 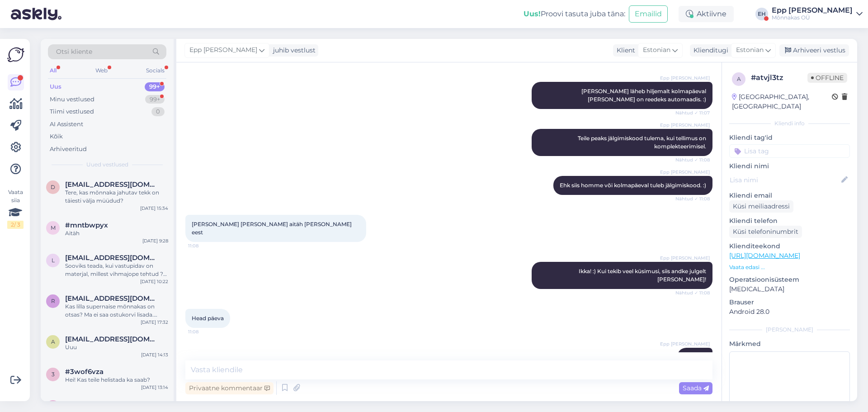 I want to click on div: Klient, so click(x=624, y=50).